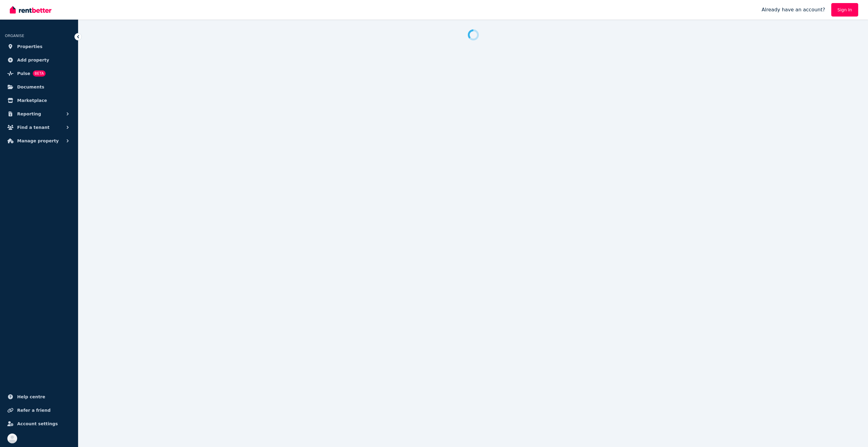 This screenshot has width=868, height=447. I want to click on span: BETA, so click(39, 74).